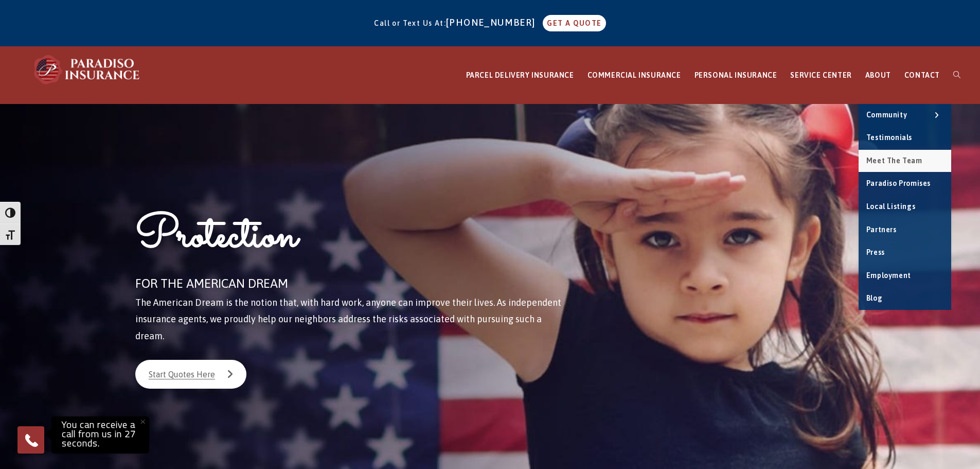 This screenshot has height=469, width=980. What do you see at coordinates (922, 75) in the screenshot?
I see `span: CONTACT` at bounding box center [922, 75].